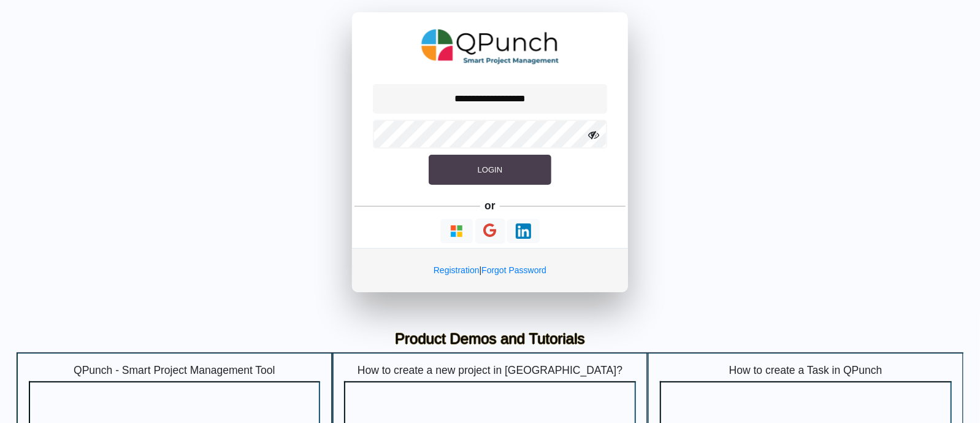 Image resolution: width=980 pixels, height=423 pixels. Describe the element at coordinates (524, 230) in the screenshot. I see `button: Continue With LinkedIn` at that location.